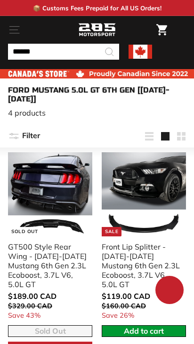 The width and height of the screenshot is (194, 344). I want to click on p: 📦 Customs Fees Prepaid for All US Orders!, so click(97, 8).